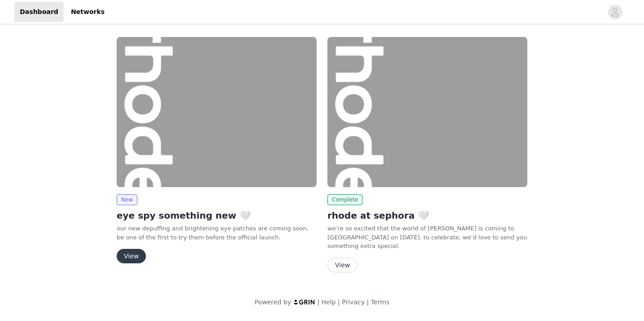 The width and height of the screenshot is (644, 321). What do you see at coordinates (615, 13) in the screenshot?
I see `div: avatar` at bounding box center [615, 13].